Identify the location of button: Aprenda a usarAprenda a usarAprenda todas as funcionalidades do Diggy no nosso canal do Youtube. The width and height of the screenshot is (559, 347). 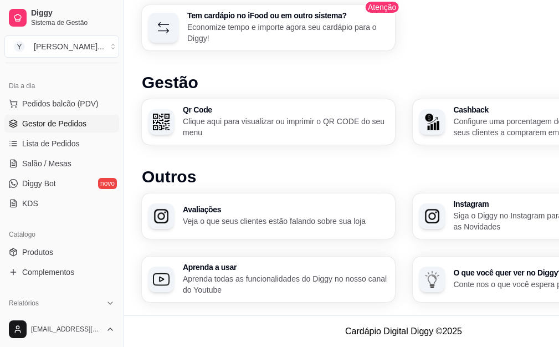
(268, 279).